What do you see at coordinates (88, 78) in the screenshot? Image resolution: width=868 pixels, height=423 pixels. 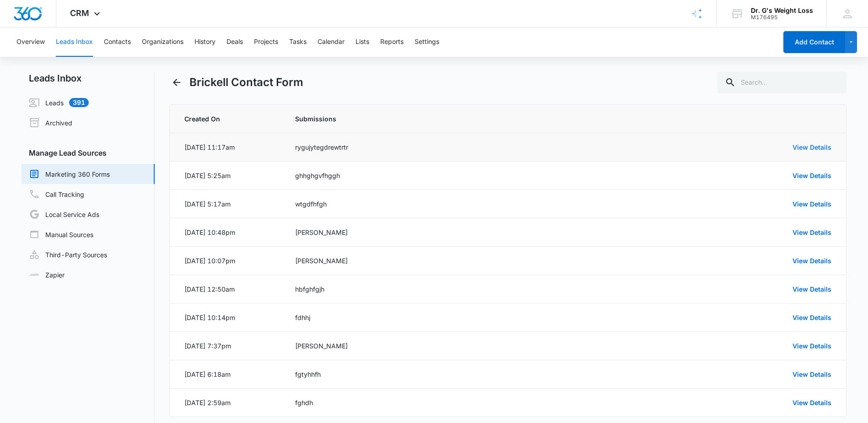 I see `h2: Leads Inbox` at bounding box center [88, 78].